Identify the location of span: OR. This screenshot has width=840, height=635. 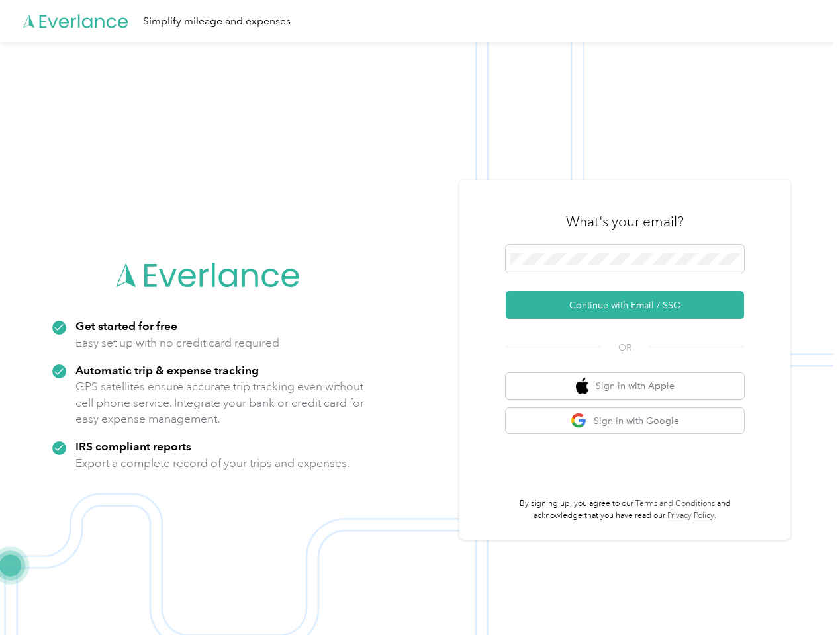
(625, 347).